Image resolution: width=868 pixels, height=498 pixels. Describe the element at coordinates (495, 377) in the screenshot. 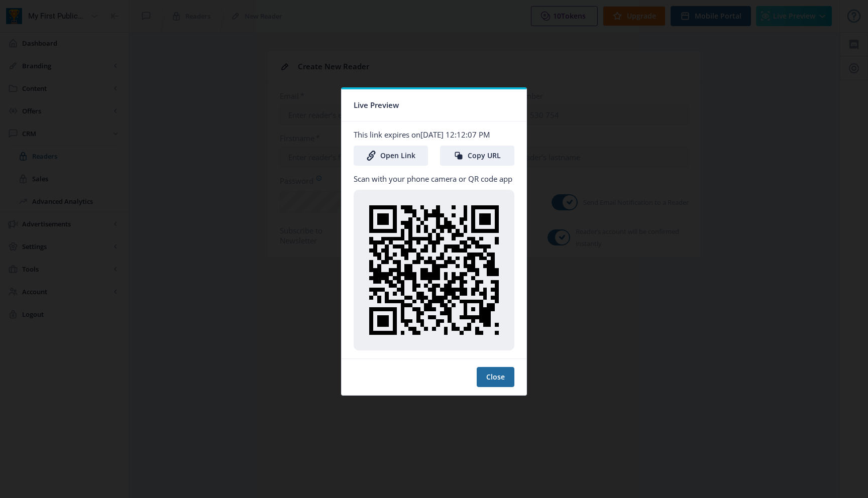

I see `button: Close` at that location.